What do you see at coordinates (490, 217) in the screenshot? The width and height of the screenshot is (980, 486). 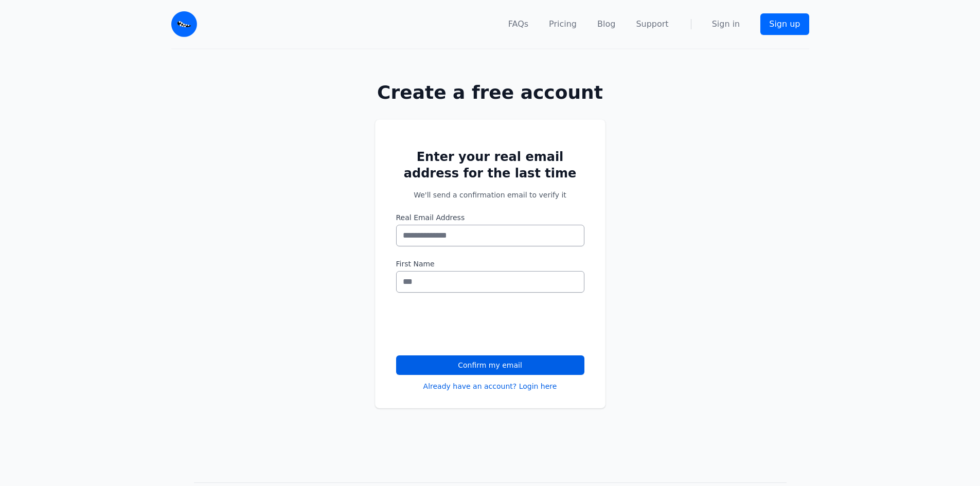 I see `label: Real Email Address` at bounding box center [490, 217].